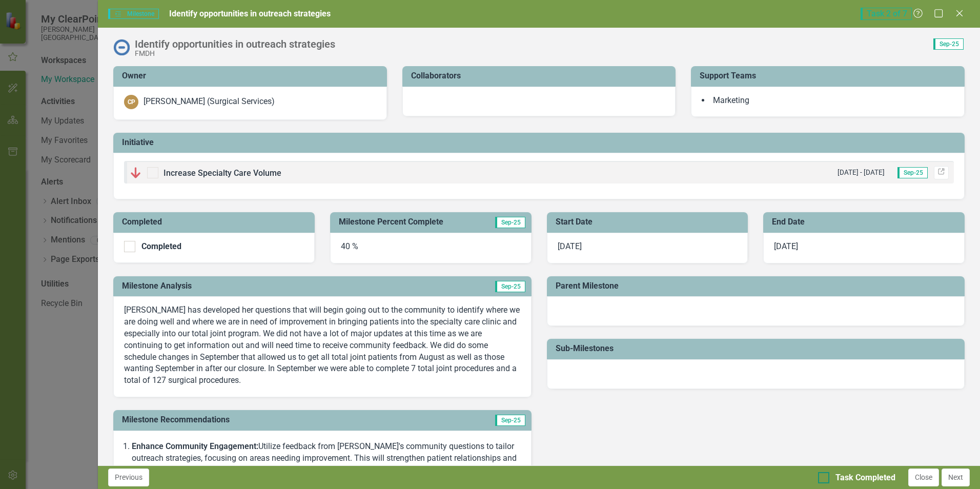 This screenshot has height=489, width=980. Describe the element at coordinates (865, 222) in the screenshot. I see `h3: End Date` at that location.